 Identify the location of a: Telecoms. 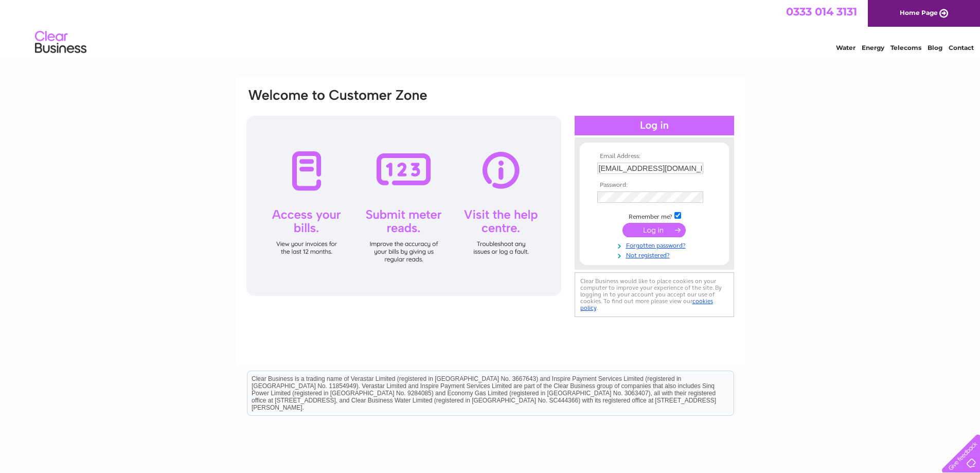
(906, 47).